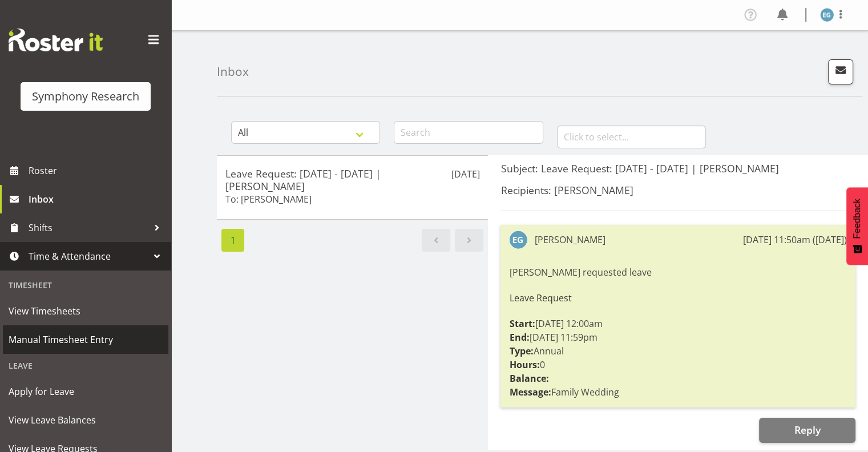 This screenshot has width=868, height=452. What do you see at coordinates (86, 420) in the screenshot?
I see `a: View Leave Balances` at bounding box center [86, 420].